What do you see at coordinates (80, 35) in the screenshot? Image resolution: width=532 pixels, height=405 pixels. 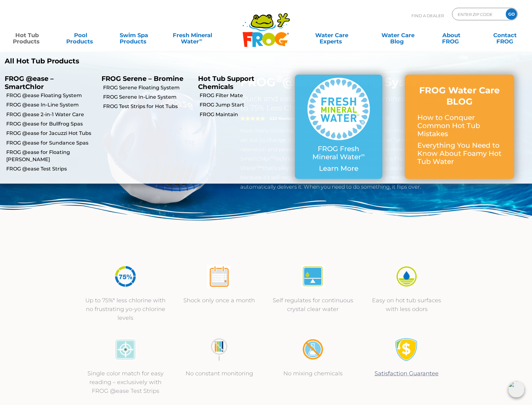 I see `a: PoolProducts` at bounding box center [80, 35].